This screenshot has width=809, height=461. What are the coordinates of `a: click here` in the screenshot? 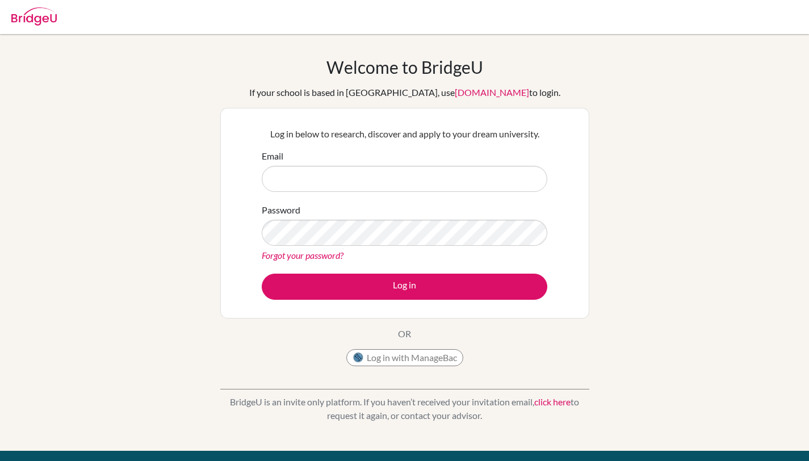 It's located at (552, 401).